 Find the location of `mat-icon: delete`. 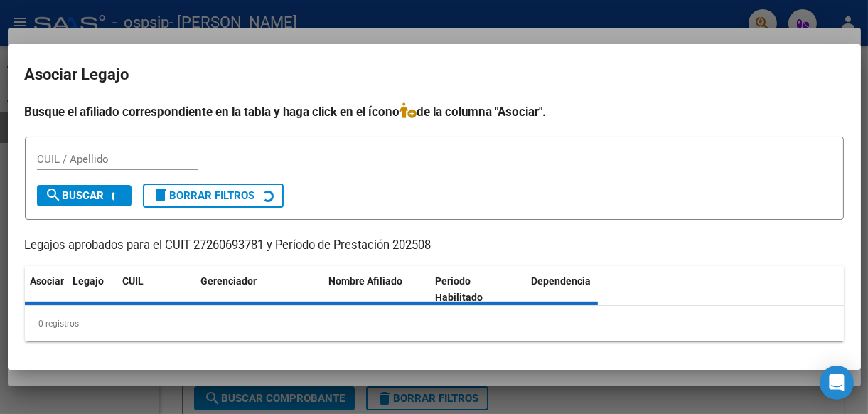

mat-icon: delete is located at coordinates (162, 195).